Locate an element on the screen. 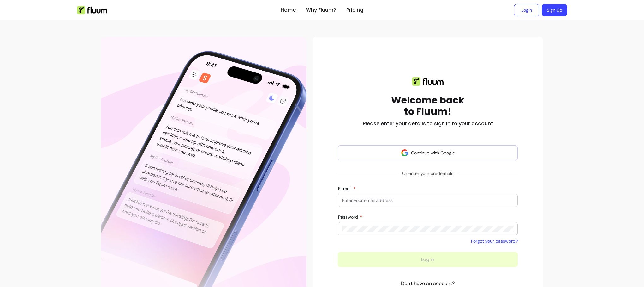  a: Pricing is located at coordinates (355, 10).